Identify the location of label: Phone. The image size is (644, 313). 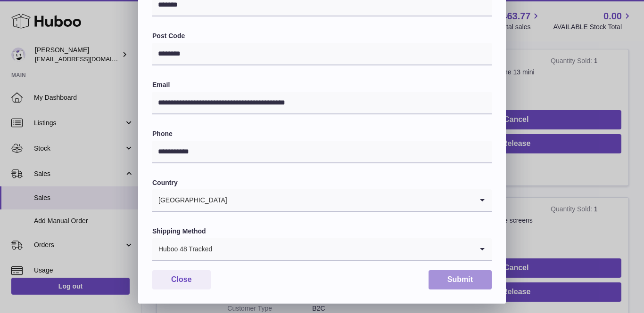
(322, 134).